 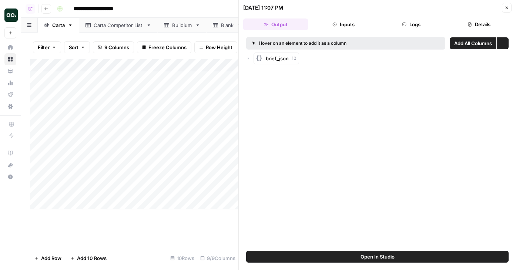 I want to click on span: brief_json, so click(x=277, y=59).